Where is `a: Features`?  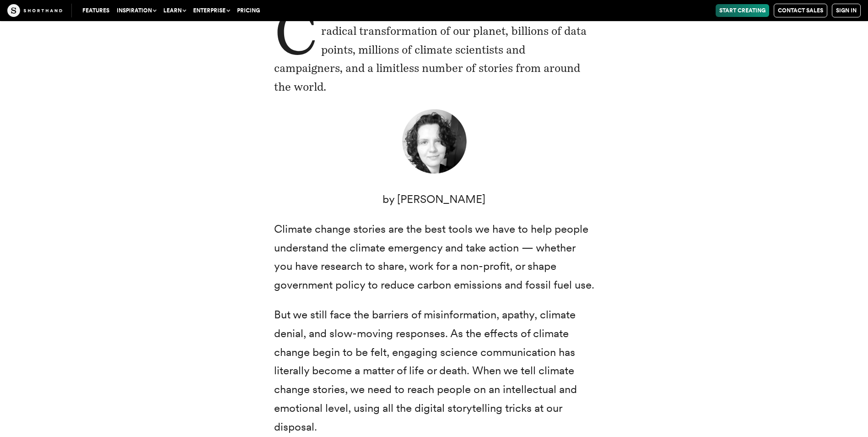 a: Features is located at coordinates (95, 11).